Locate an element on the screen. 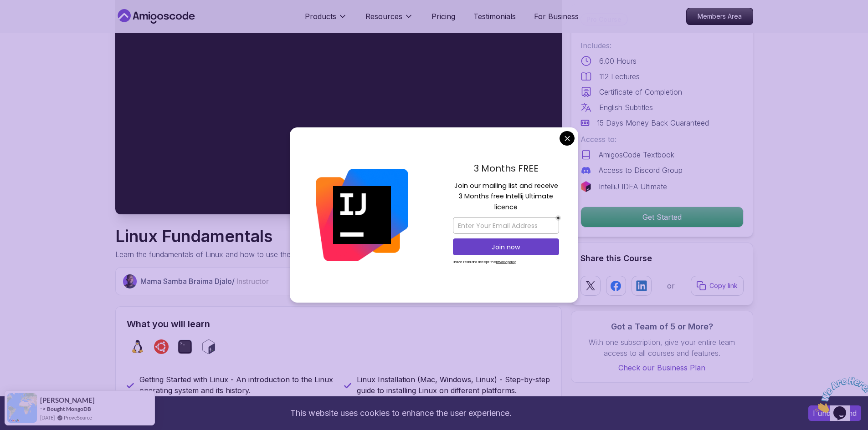 The image size is (868, 430). h1: Linux Fundamentals is located at coordinates (227, 237).